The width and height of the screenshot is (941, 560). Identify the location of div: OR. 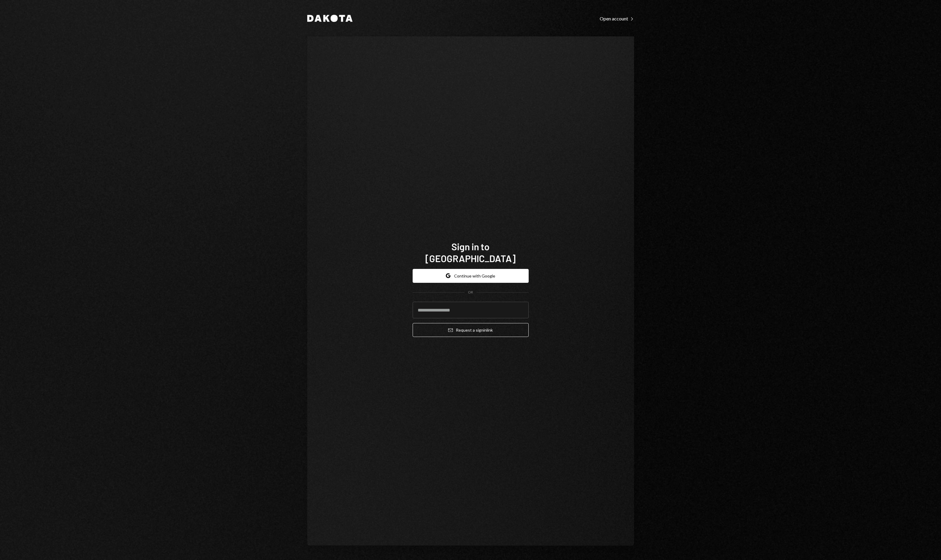
(470, 292).